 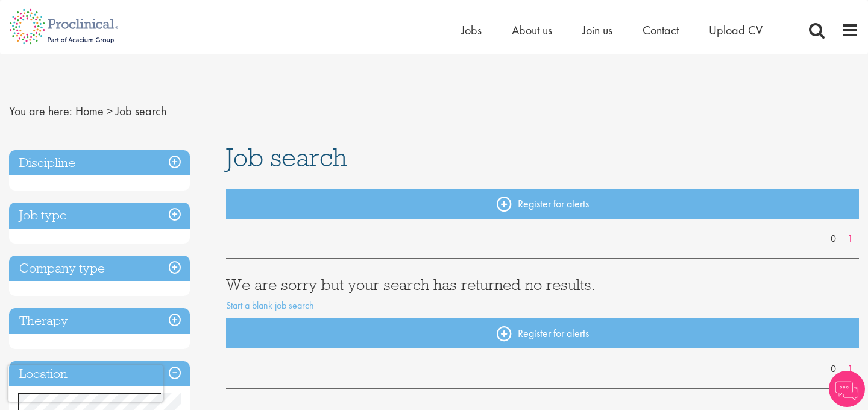 I want to click on h3: Discipline, so click(x=100, y=163).